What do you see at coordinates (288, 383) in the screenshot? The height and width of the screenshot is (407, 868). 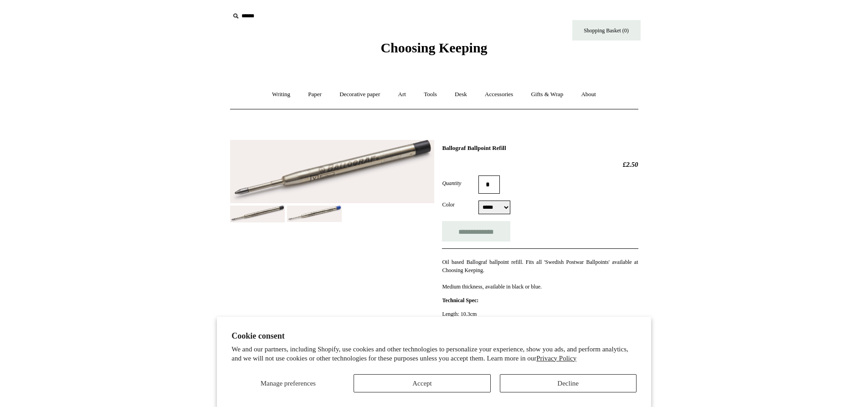 I see `span: Manage preferences` at bounding box center [288, 383].